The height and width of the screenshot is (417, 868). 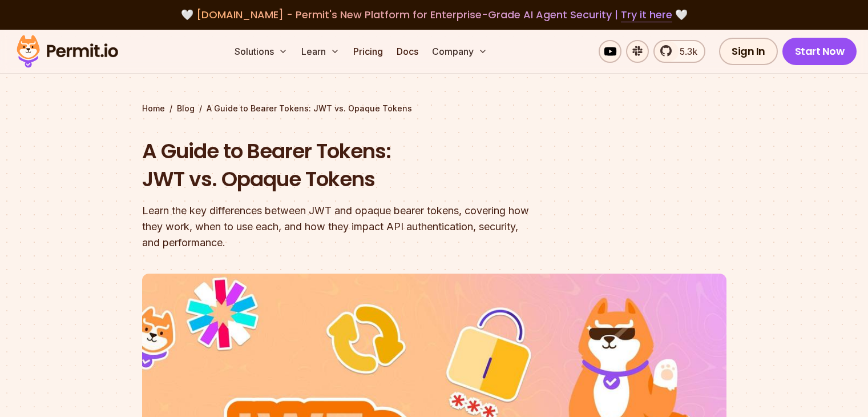 What do you see at coordinates (408, 52) in the screenshot?
I see `a: Docs` at bounding box center [408, 52].